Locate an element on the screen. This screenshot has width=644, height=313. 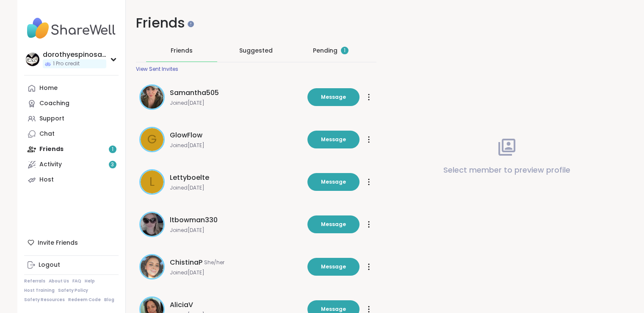
div: dorothyespinosa26 is located at coordinates (75, 55).